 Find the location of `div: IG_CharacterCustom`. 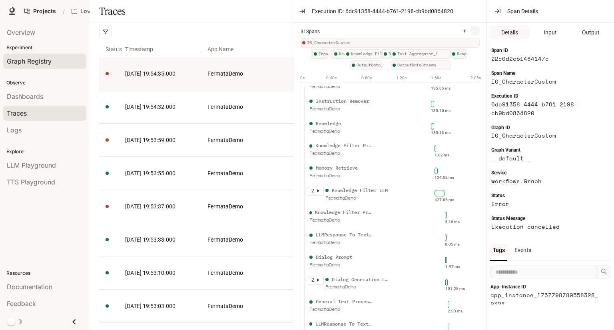

div: IG_CharacterCustom is located at coordinates (390, 43).